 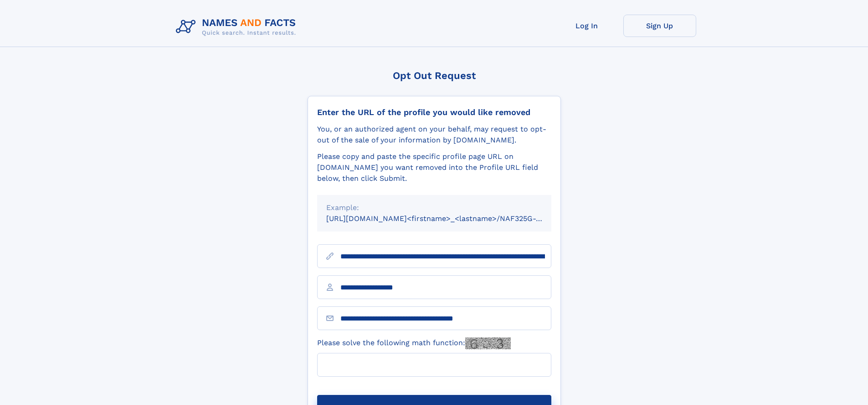 I want to click on div: You, or an authorized agent on your behalf, may request to opt-out of the sale of your informatio..., so click(x=434, y=135).